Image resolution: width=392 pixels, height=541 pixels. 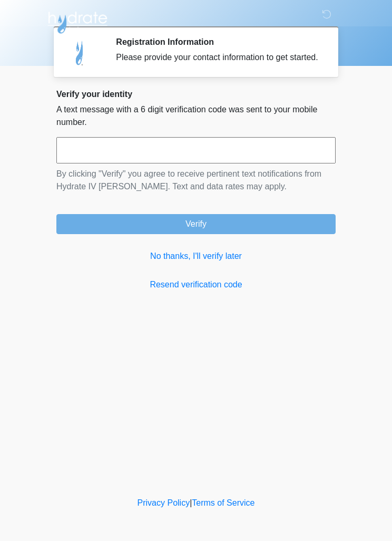 I want to click on div: Please provide your contact information to get started., so click(x=218, y=58).